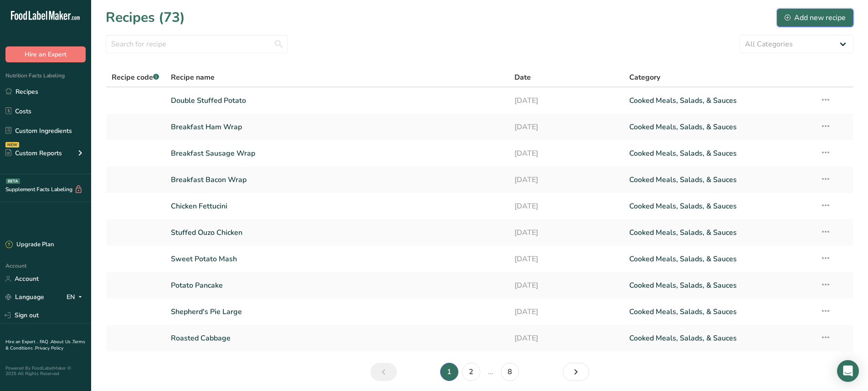 This screenshot has width=868, height=391. I want to click on a: Double Stuffed Potato, so click(337, 100).